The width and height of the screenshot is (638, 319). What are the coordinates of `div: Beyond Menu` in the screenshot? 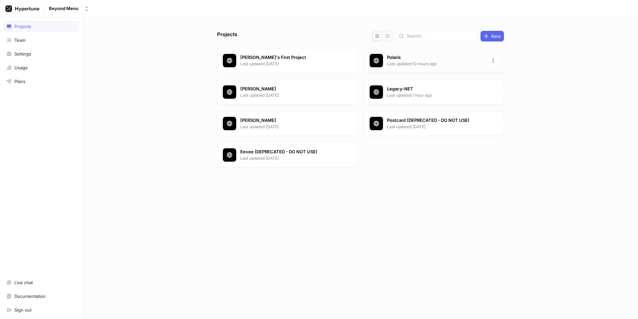 It's located at (64, 8).